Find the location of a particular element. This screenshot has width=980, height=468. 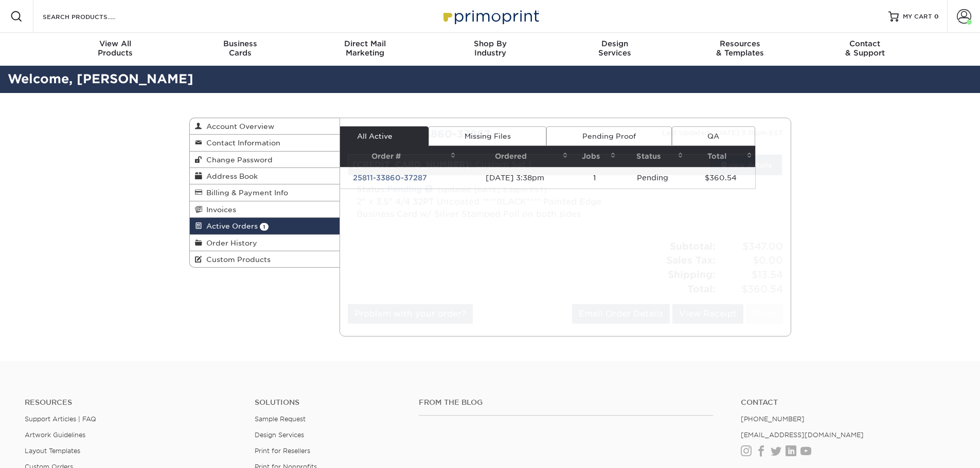

span: Account Overview is located at coordinates (238, 127).